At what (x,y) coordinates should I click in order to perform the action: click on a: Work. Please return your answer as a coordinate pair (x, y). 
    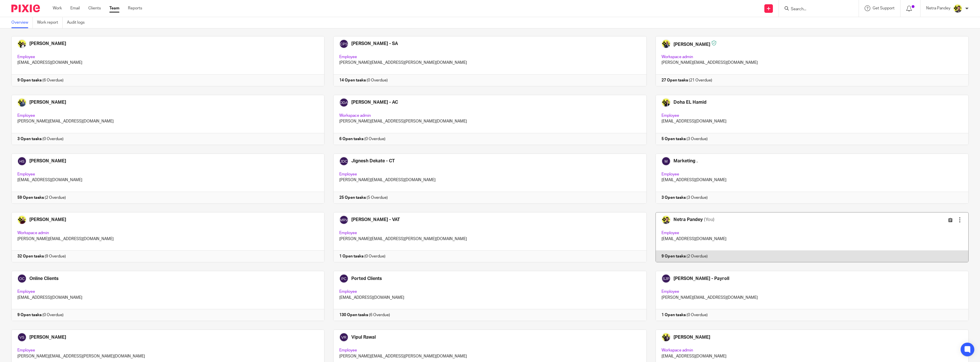
    Looking at the image, I should click on (57, 8).